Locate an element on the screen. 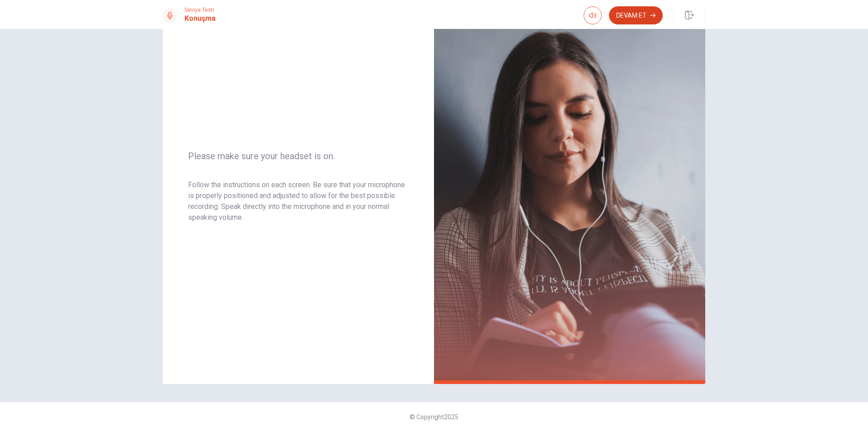  p: Follow the instructions on each screen. Be sure that your microphone is properly positioned and a... is located at coordinates (299, 201).